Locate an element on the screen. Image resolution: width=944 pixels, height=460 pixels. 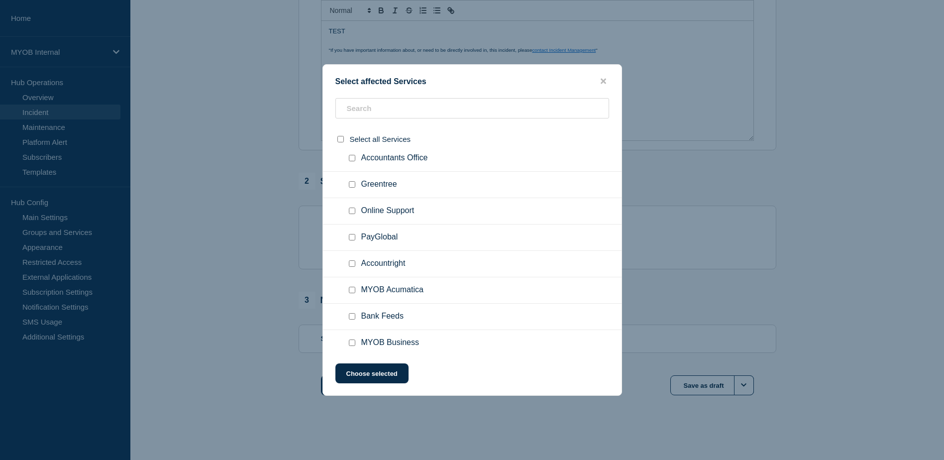
input: Online Support checkbox is located at coordinates (352, 211).